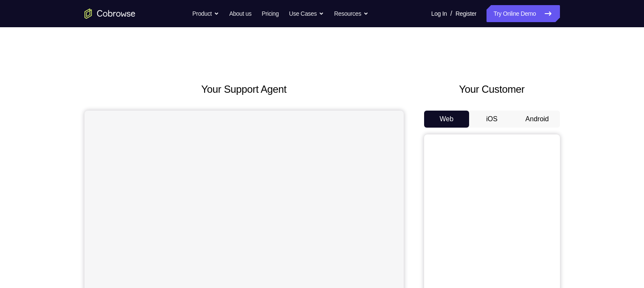 The width and height of the screenshot is (644, 288). What do you see at coordinates (492, 90) in the screenshot?
I see `h2: Your Customer` at bounding box center [492, 90].